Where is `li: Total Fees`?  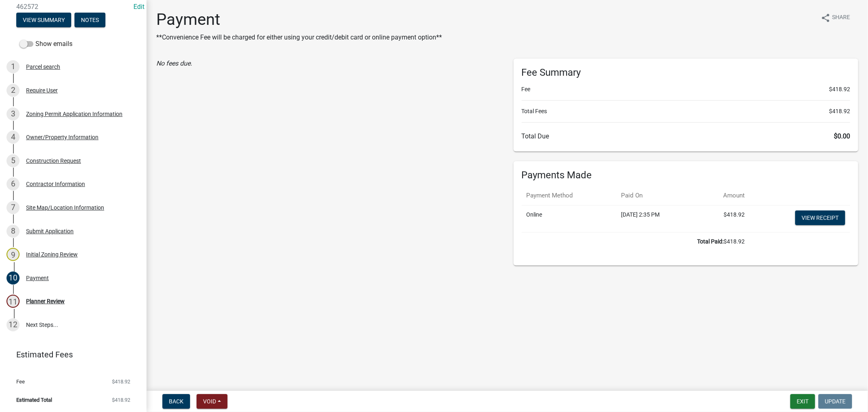
li: Total Fees is located at coordinates (686, 111).